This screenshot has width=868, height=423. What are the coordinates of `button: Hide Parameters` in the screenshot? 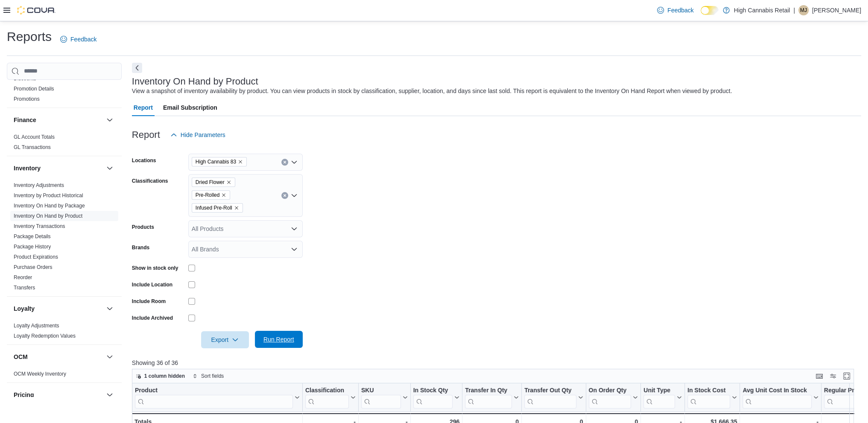 It's located at (198, 135).